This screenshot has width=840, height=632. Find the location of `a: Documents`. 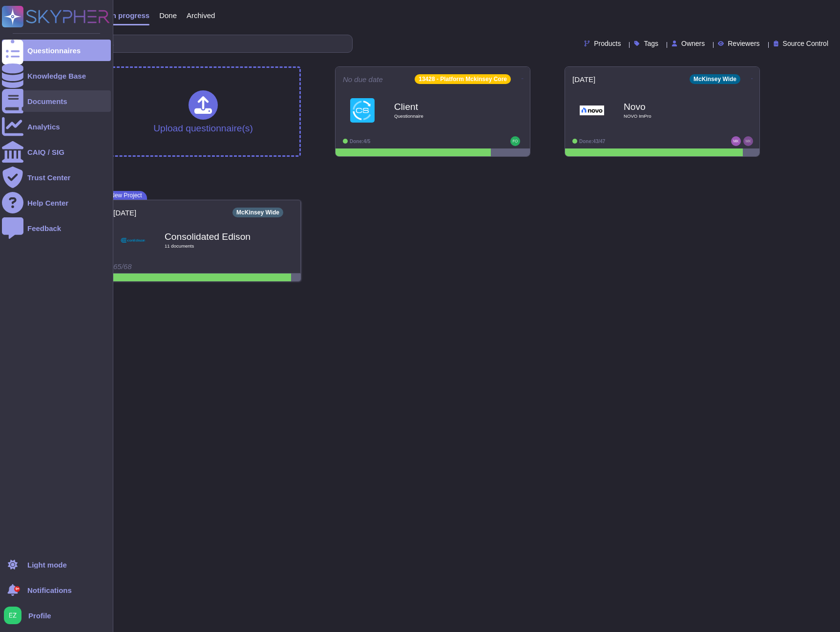

a: Documents is located at coordinates (56, 101).